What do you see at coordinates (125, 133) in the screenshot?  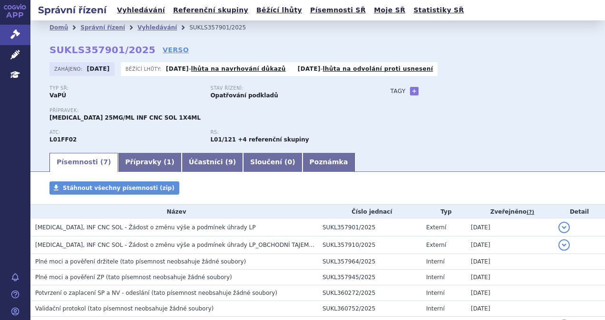 I see `p: ATC:` at bounding box center [125, 133].